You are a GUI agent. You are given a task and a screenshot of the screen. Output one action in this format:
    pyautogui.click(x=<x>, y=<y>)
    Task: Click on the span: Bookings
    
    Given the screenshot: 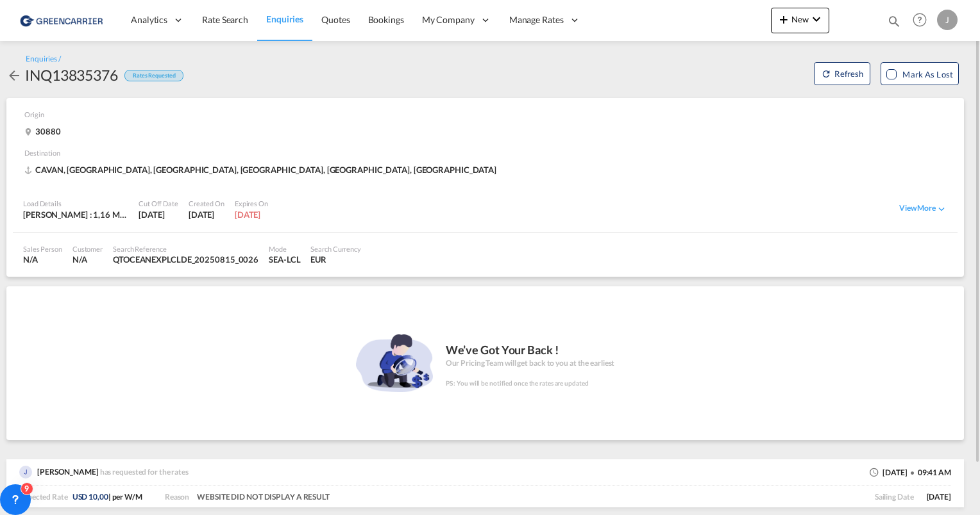 What is the action you would take?
    pyautogui.click(x=386, y=19)
    